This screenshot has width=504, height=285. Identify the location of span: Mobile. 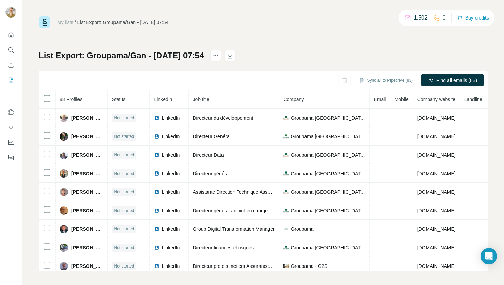
(401, 99).